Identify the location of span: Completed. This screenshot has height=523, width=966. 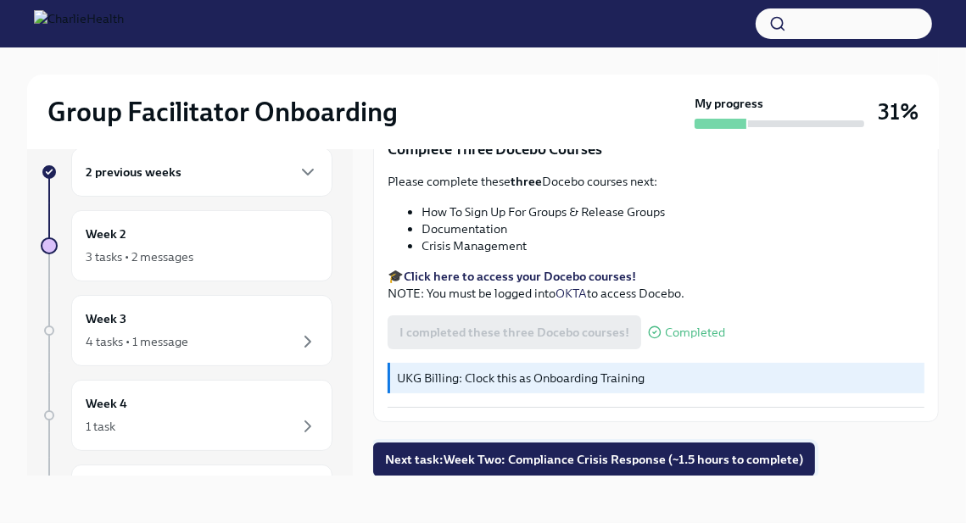
(695, 333).